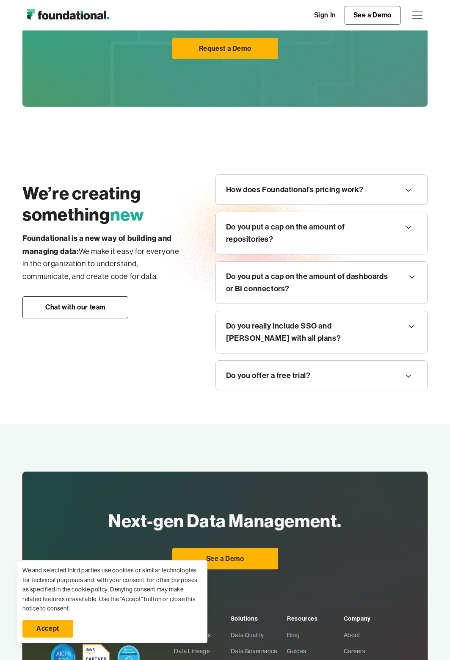  Describe the element at coordinates (225, 521) in the screenshot. I see `h2: Next-gen Data Management.` at that location.